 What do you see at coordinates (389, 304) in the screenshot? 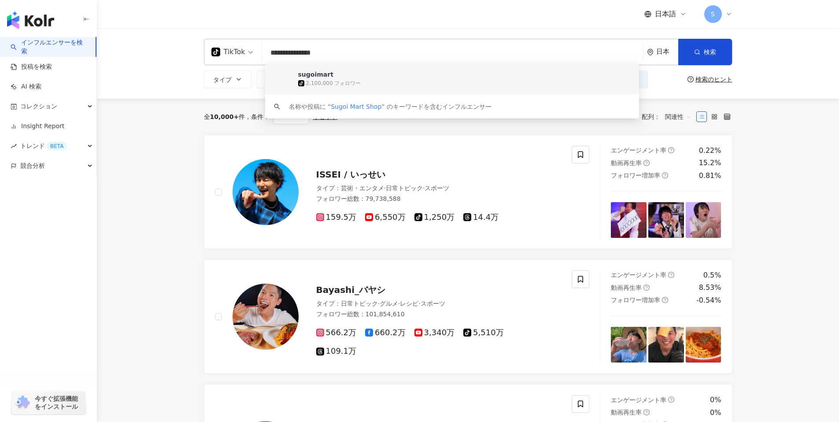
I see `span: グルメ` at bounding box center [389, 304].